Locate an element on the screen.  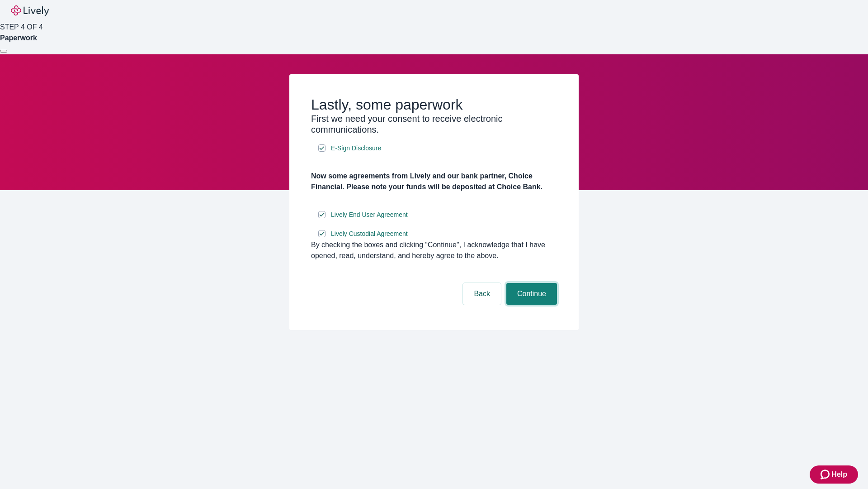
button: Zendesk support iconHelp is located at coordinates (834, 474).